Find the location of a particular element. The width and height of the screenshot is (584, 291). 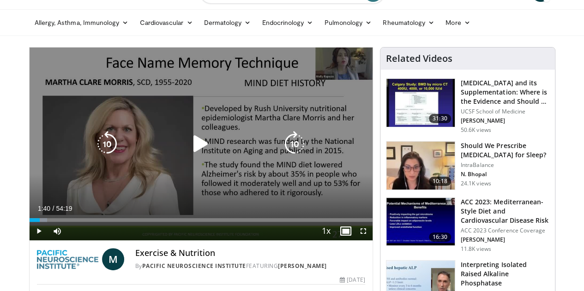

button: Fullscreen is located at coordinates (363, 231).